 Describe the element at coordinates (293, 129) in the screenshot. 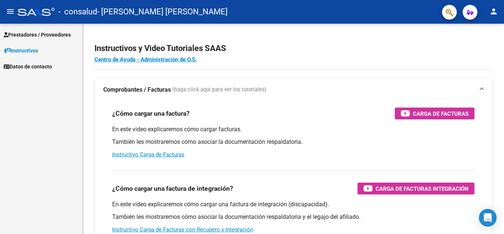

I see `p: En este video explicaremos cómo cargar facturas.` at that location.